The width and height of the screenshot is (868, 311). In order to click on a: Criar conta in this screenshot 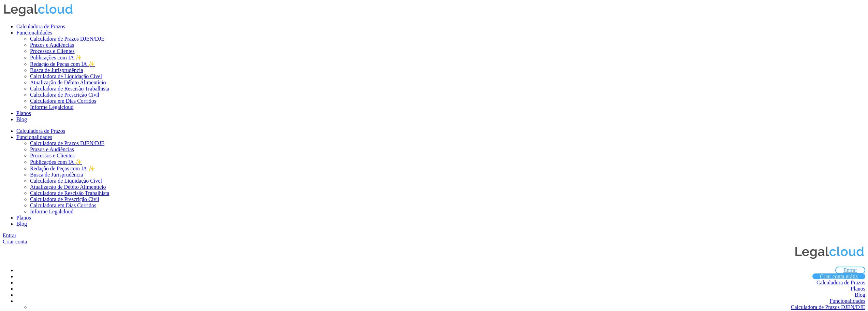, I will do `click(15, 241)`.